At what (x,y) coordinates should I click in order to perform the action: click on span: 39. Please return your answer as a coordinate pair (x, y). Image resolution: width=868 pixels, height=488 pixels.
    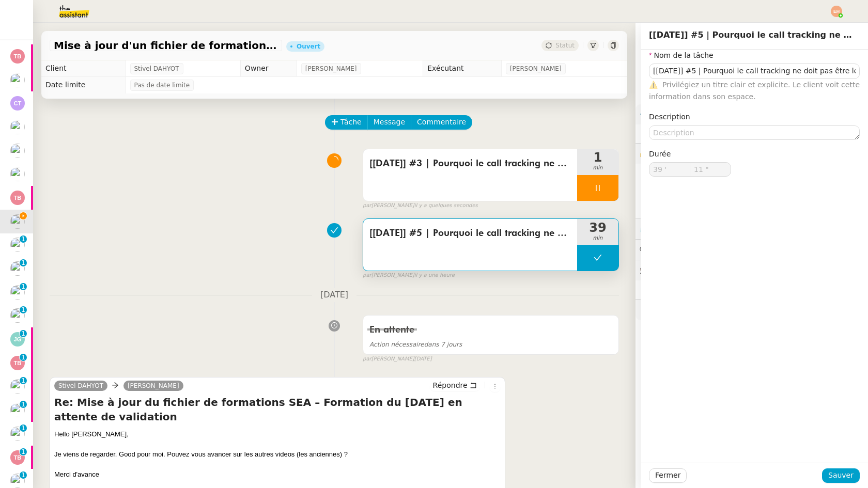
    Looking at the image, I should click on (598, 228).